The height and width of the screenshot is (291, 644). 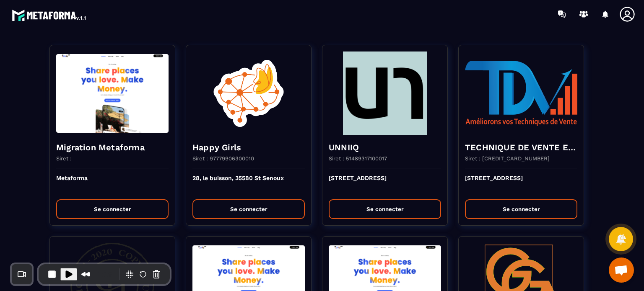 What do you see at coordinates (112, 147) in the screenshot?
I see `h4: Migration Metaforma` at bounding box center [112, 147].